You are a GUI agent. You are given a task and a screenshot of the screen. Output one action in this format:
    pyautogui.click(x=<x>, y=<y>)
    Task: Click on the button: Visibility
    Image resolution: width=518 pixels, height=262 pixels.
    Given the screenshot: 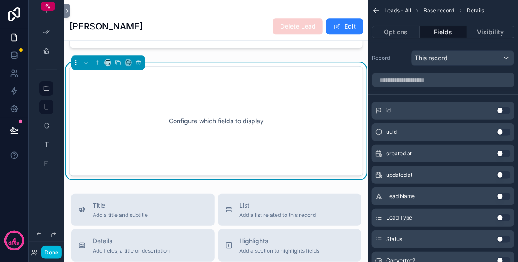 What is the action you would take?
    pyautogui.click(x=491, y=32)
    